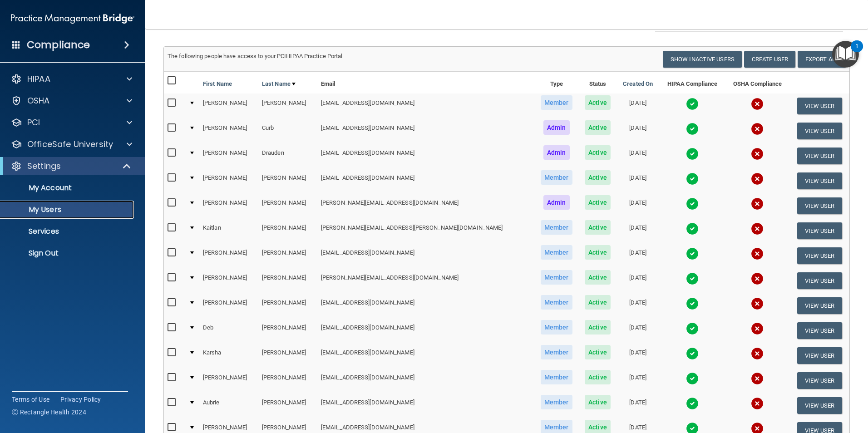  Describe the element at coordinates (279, 84) in the screenshot. I see `a: Last Name` at that location.